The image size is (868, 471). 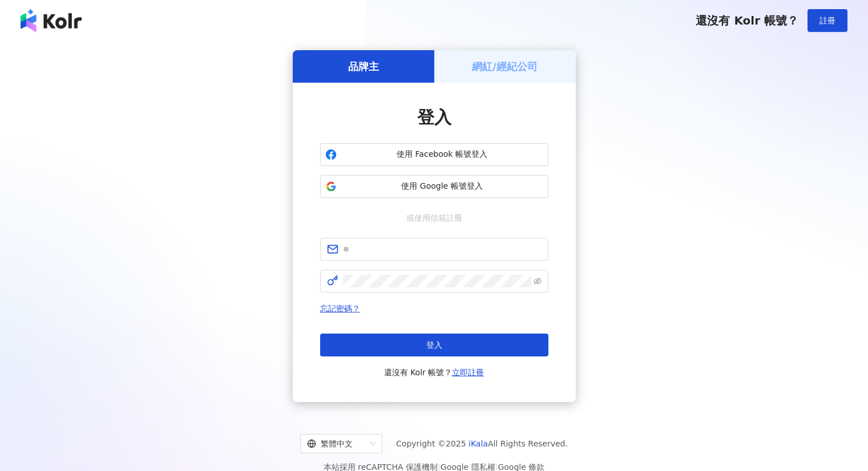 What do you see at coordinates (434, 186) in the screenshot?
I see `button: 使用 Google 帳號登入` at bounding box center [434, 186].